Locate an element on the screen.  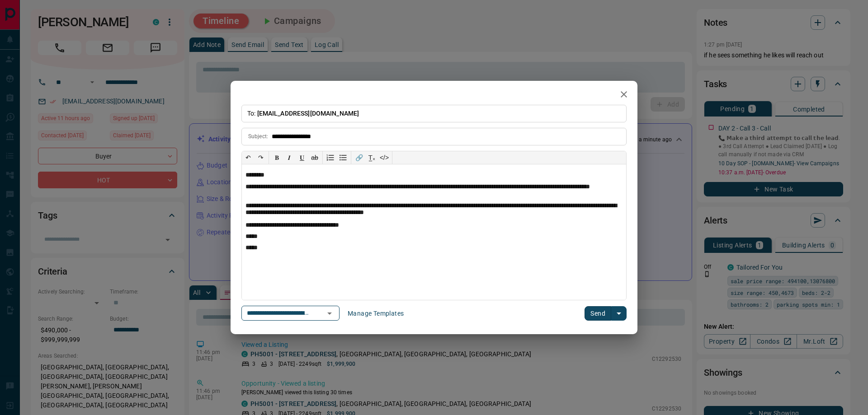
button: ab is located at coordinates (315, 158).